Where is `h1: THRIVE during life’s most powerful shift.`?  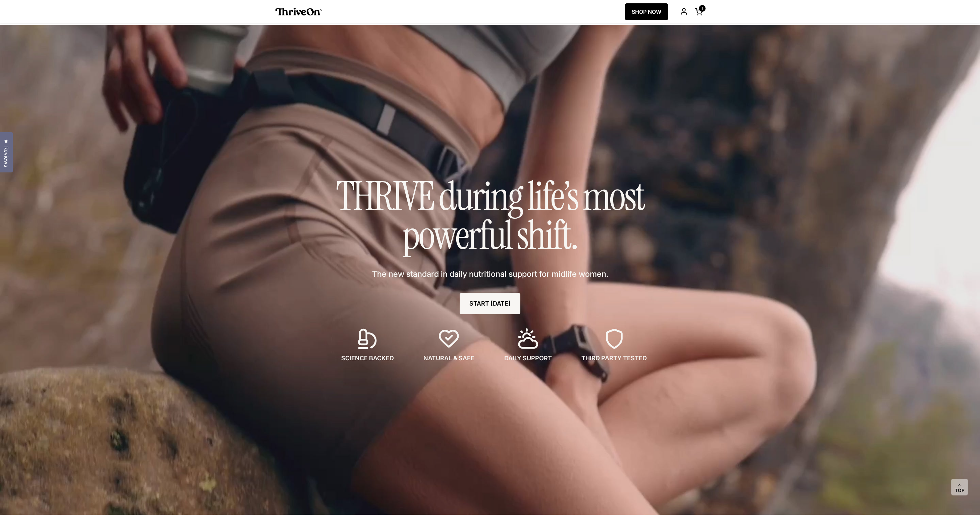
h1: THRIVE during life’s most powerful shift. is located at coordinates (490, 215).